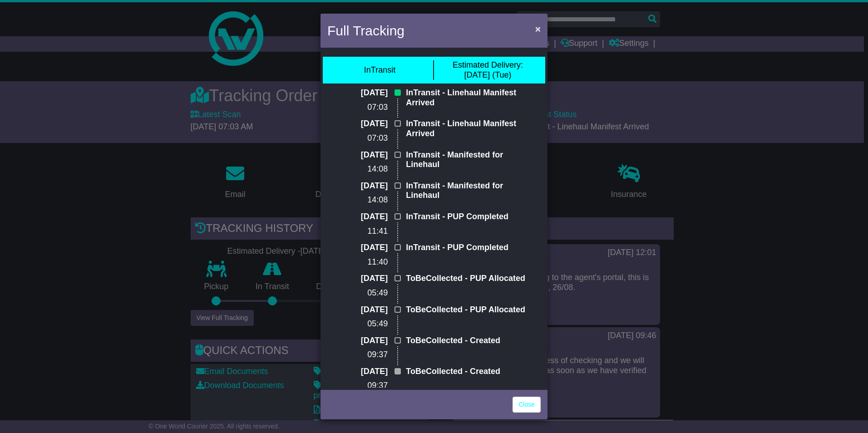  I want to click on div: InTransit, so click(380, 71).